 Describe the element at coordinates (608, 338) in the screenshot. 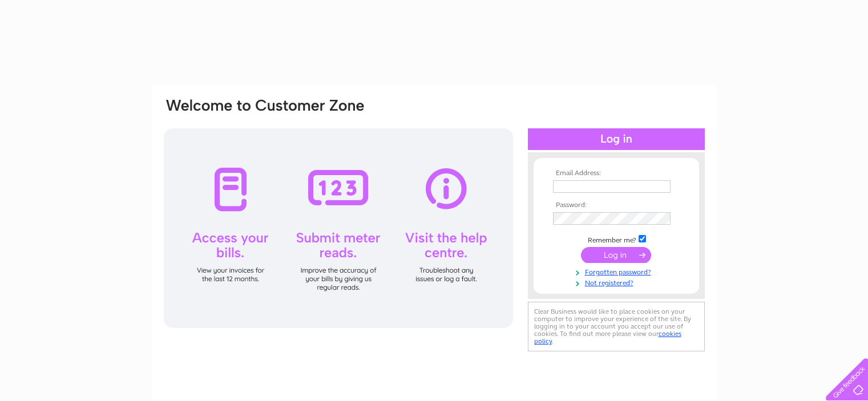

I see `a: cookies policy` at that location.